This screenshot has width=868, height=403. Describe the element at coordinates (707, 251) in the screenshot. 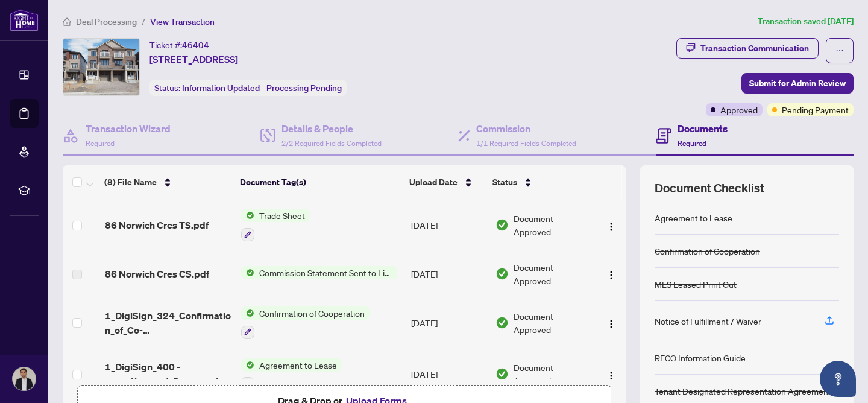

I see `div: Confirmation of Cooperation` at that location.